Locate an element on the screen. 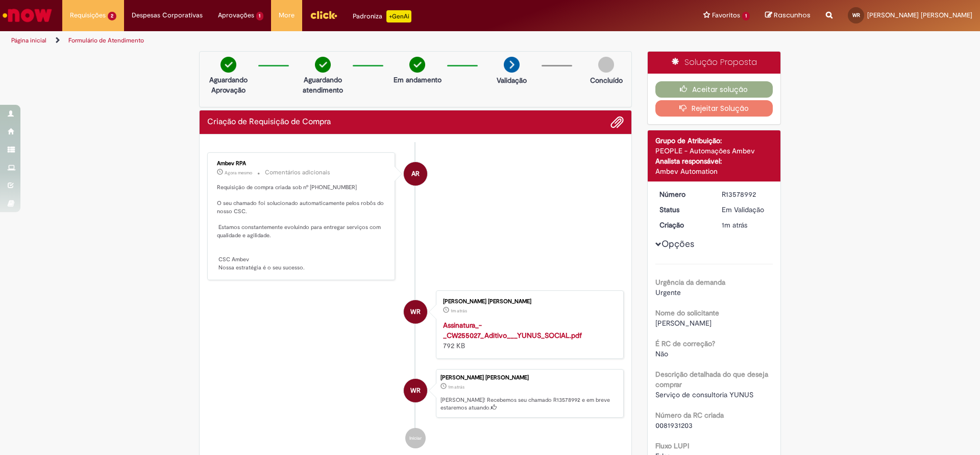 Image resolution: width=980 pixels, height=455 pixels. div: 792 KB is located at coordinates (528, 335).